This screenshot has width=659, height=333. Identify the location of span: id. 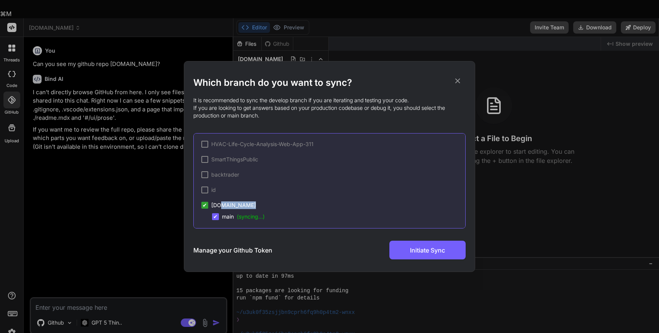
(214, 190).